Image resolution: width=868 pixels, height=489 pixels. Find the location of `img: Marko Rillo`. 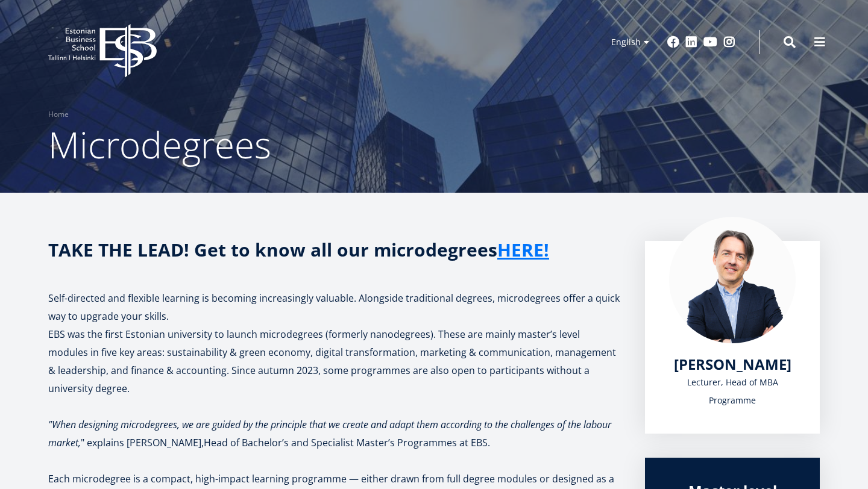

img: Marko Rillo is located at coordinates (732, 280).